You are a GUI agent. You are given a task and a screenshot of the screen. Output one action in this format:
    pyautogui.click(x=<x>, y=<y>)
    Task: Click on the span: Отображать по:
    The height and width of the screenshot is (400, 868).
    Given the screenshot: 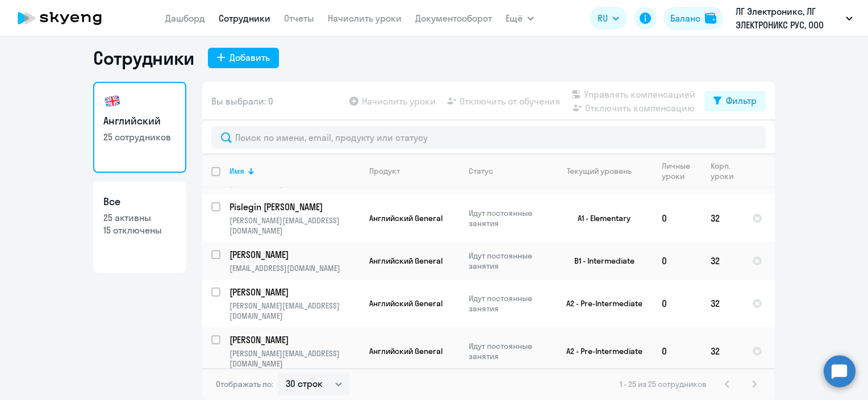 What is the action you would take?
    pyautogui.click(x=244, y=384)
    